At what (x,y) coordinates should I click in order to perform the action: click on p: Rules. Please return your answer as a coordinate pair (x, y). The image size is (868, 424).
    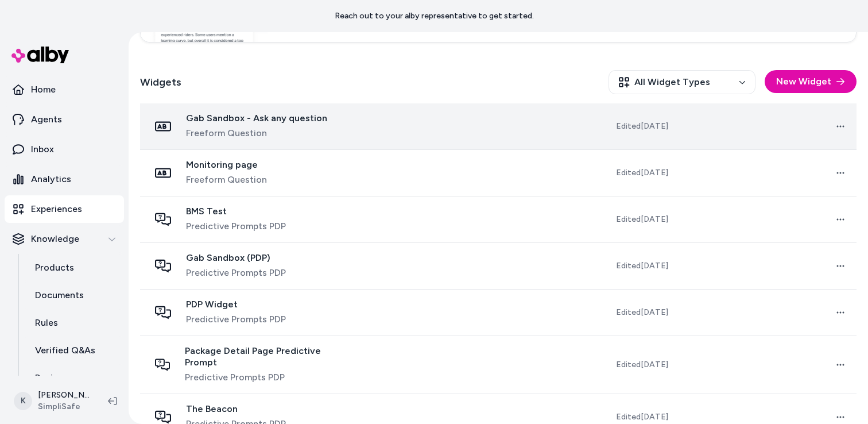
    Looking at the image, I should click on (46, 323).